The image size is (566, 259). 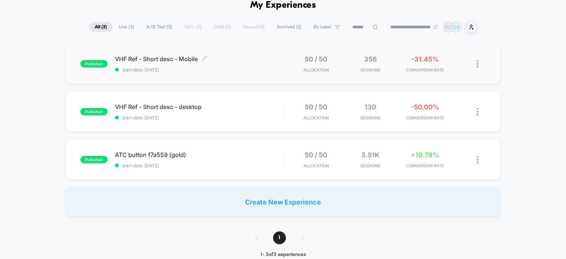 I want to click on span: VHF Ref - Short desc - desktop, so click(x=199, y=107).